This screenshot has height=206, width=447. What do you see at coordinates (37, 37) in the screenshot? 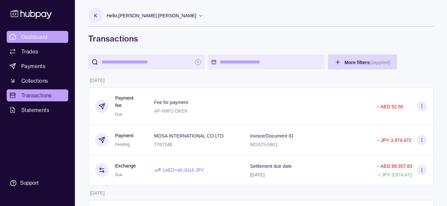
I see `a: Dashboard` at bounding box center [37, 37].